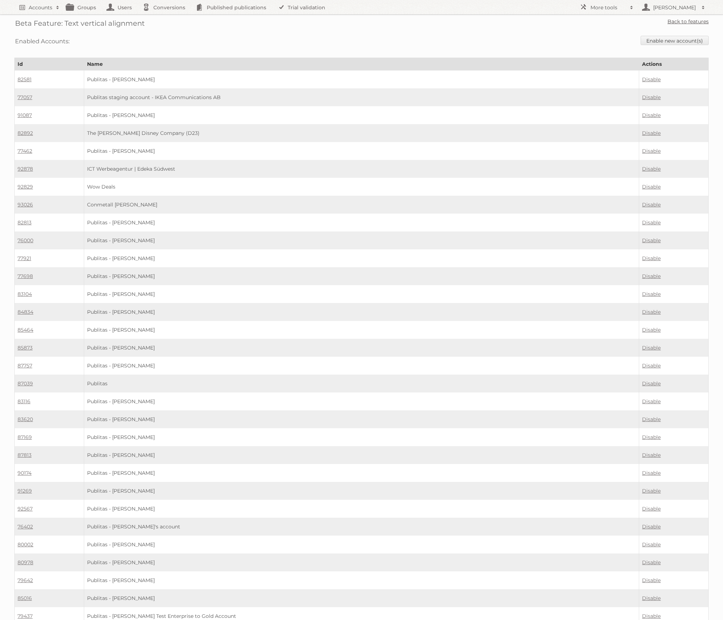 The height and width of the screenshot is (620, 723). What do you see at coordinates (25, 509) in the screenshot?
I see `a: 92567` at bounding box center [25, 509].